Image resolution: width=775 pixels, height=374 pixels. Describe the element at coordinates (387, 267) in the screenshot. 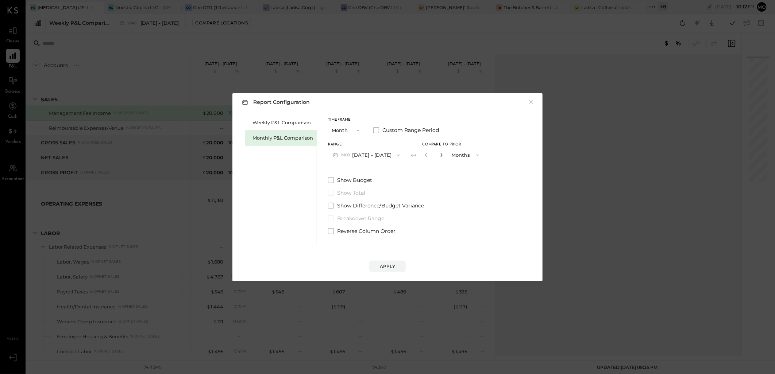

I see `button: Apply` at that location.